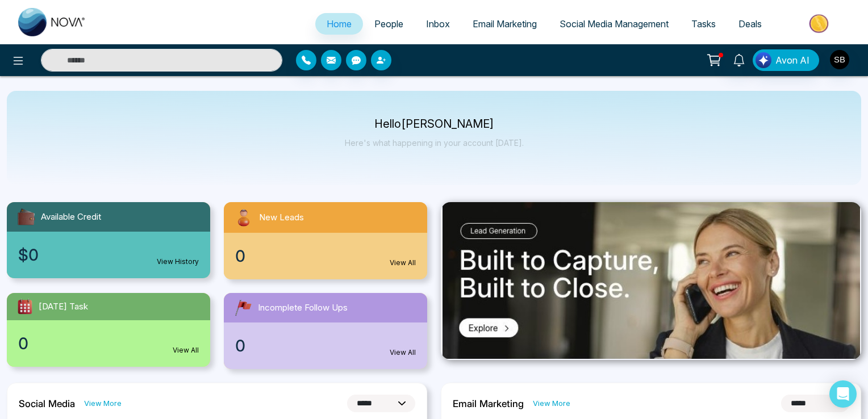 The image size is (868, 419). Describe the element at coordinates (244, 217) in the screenshot. I see `img: newLeads.svg` at that location.